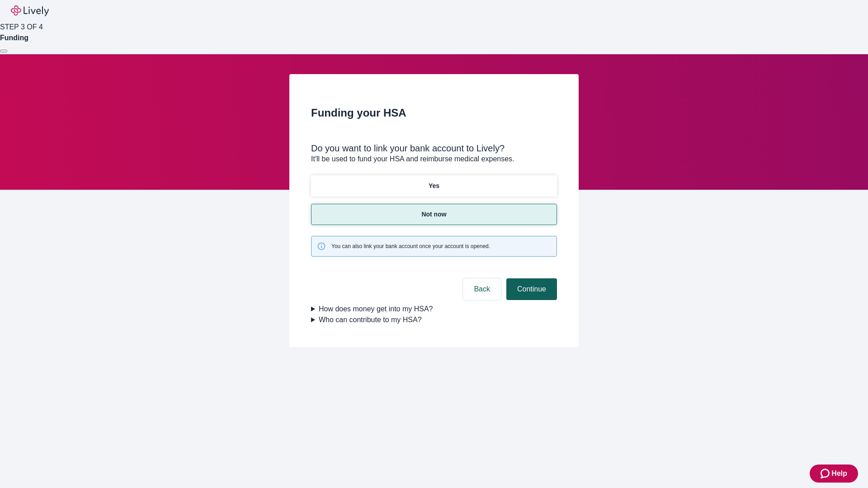 Image resolution: width=868 pixels, height=488 pixels. Describe the element at coordinates (433, 214) in the screenshot. I see `p: Not now` at that location.